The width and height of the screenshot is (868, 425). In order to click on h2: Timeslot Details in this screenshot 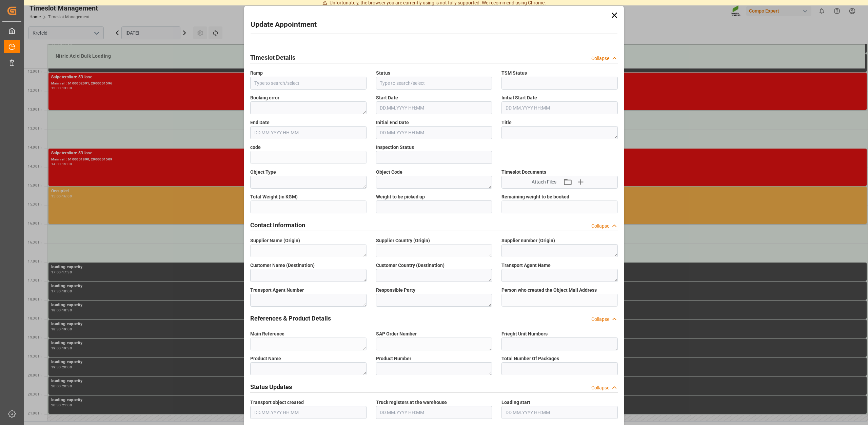, I will do `click(273, 57)`.